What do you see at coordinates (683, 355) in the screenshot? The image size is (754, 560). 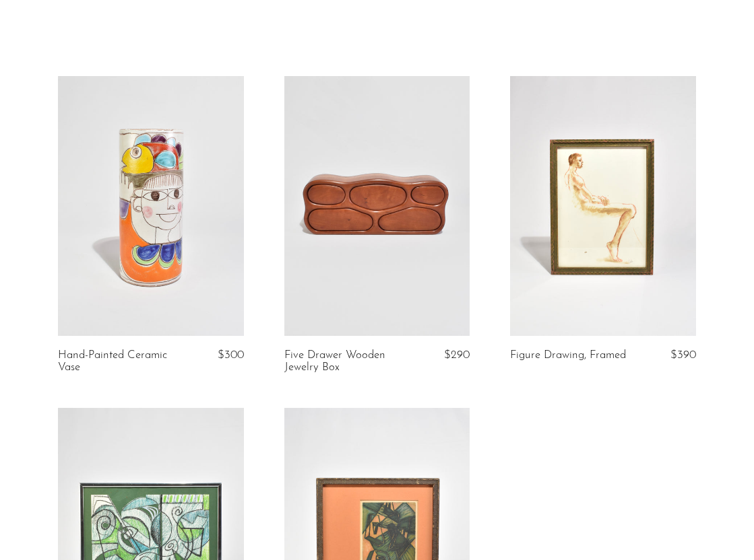 I see `span: $390` at bounding box center [683, 355].